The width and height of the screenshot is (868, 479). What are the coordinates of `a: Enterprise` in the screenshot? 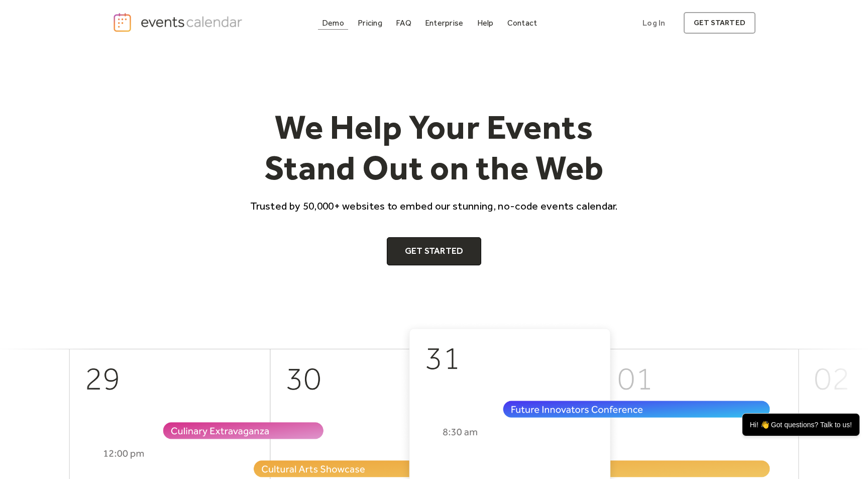 It's located at (444, 23).